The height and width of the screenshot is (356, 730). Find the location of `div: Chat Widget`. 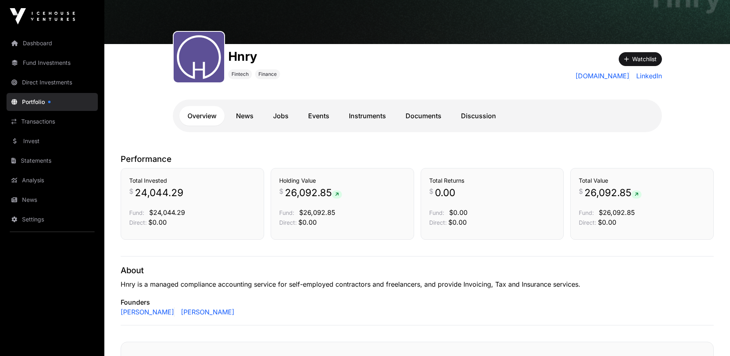

div: Chat Widget is located at coordinates (710, 336).